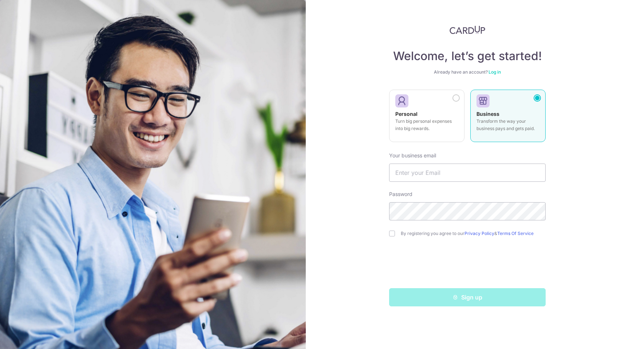  What do you see at coordinates (473, 233) in the screenshot?
I see `label: By registering you agree to our &` at bounding box center [473, 233].